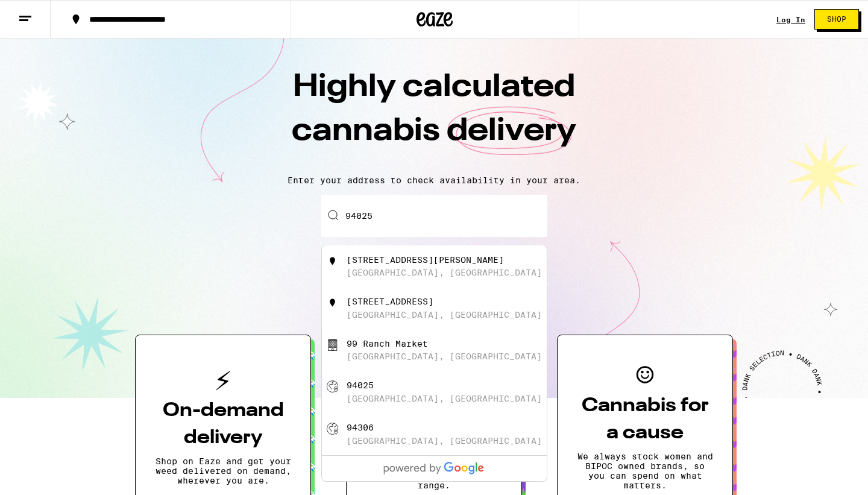  I want to click on div: 94306, so click(360, 427).